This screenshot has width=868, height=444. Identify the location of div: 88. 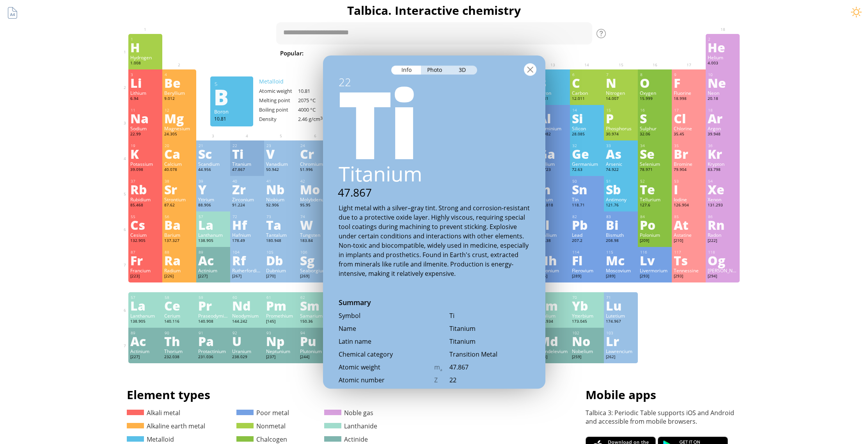
(179, 252).